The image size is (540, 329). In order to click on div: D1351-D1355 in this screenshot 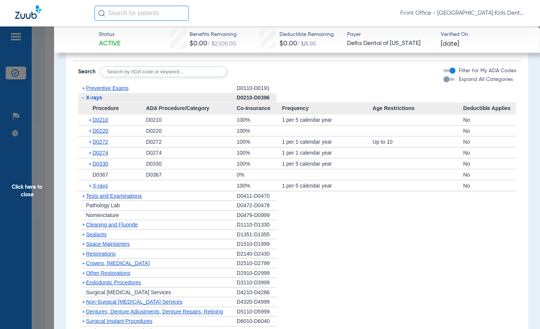, I will do `click(257, 235)`.